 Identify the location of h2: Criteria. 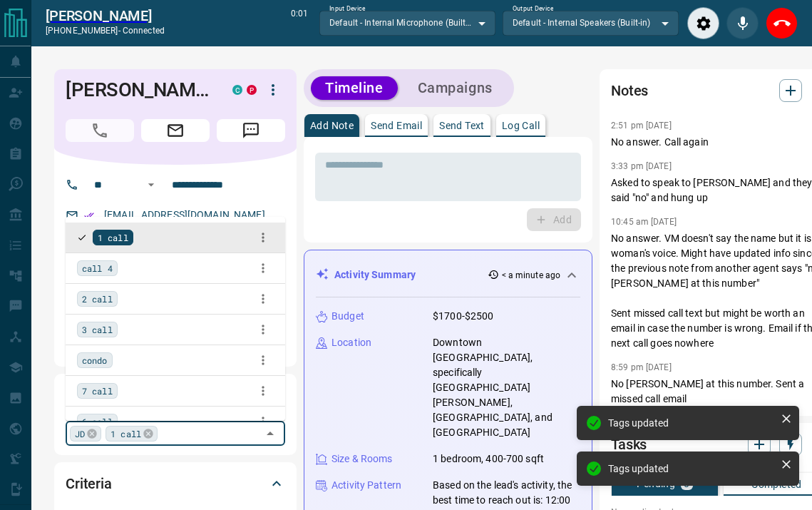
(88, 483).